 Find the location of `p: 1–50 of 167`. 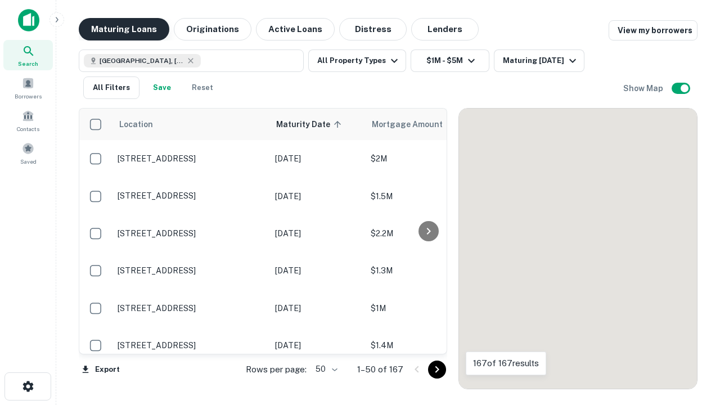

p: 1–50 of 167 is located at coordinates (380, 370).